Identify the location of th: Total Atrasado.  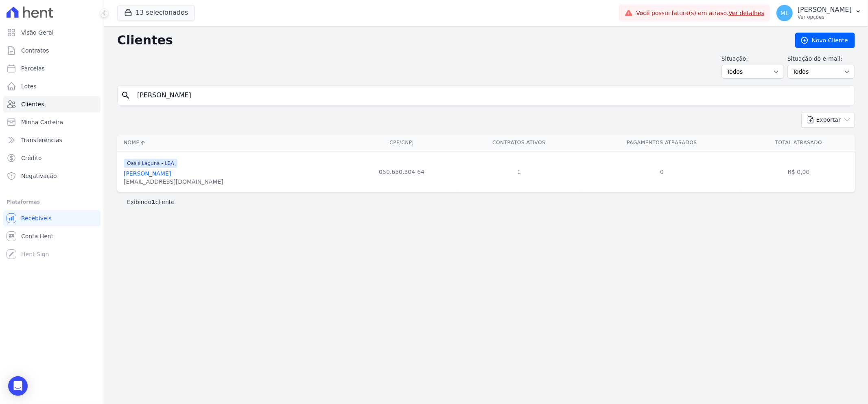
(798, 143).